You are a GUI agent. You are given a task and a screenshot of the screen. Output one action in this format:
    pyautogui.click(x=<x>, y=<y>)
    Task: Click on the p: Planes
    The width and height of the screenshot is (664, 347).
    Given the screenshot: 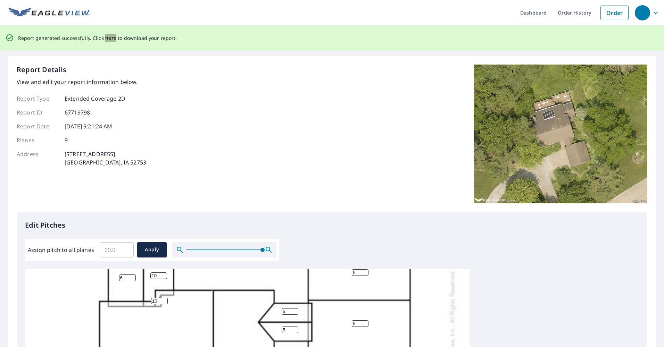 What is the action you would take?
    pyautogui.click(x=38, y=140)
    